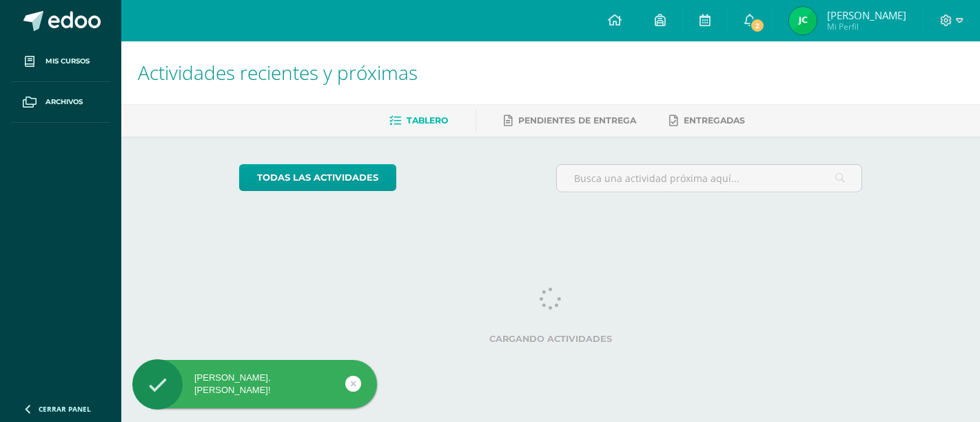 The height and width of the screenshot is (422, 980). I want to click on span: Archivos, so click(64, 102).